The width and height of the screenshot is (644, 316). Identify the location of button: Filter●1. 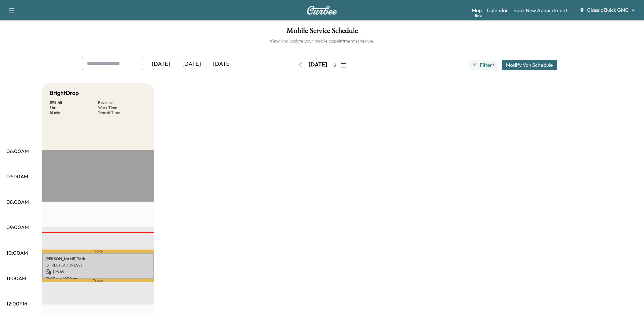
(483, 65).